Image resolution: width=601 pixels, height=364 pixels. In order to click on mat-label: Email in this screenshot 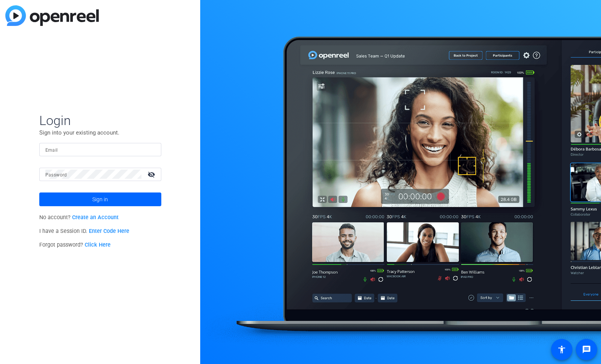, I will do `click(51, 150)`.